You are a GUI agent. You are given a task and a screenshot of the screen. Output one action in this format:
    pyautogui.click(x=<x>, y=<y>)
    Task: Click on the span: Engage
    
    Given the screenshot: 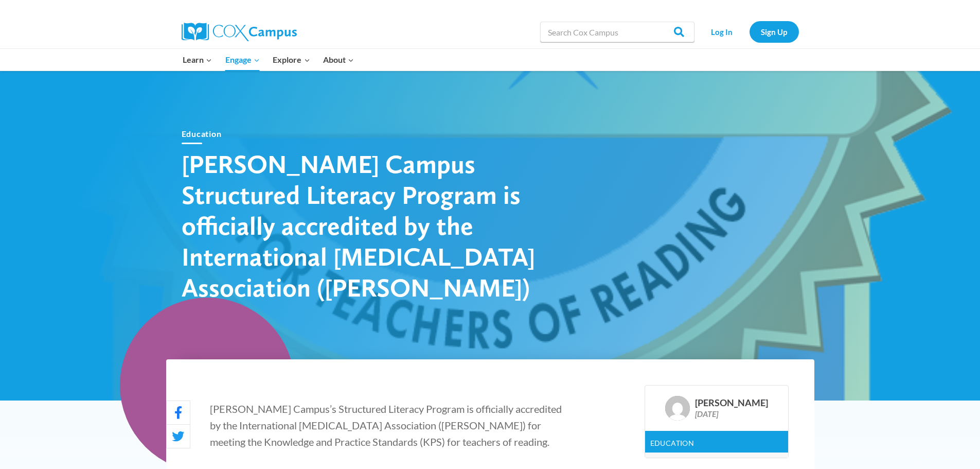 What is the action you would take?
    pyautogui.click(x=242, y=60)
    